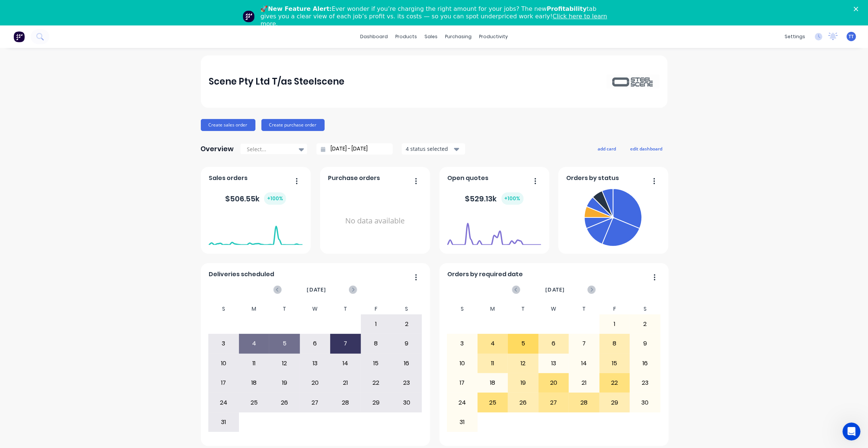 The height and width of the screenshot is (448, 868). Describe the element at coordinates (494, 198) in the screenshot. I see `div: $ 529.13k` at that location.